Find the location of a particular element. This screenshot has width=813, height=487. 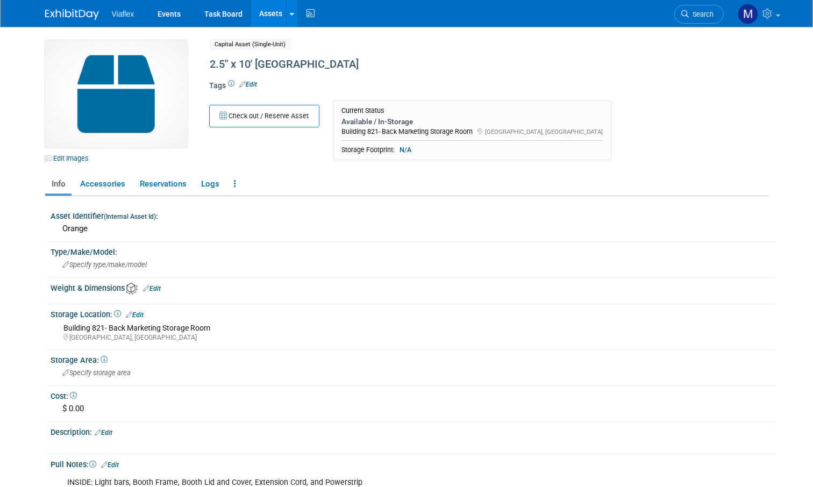

span: Search is located at coordinates (701, 14).